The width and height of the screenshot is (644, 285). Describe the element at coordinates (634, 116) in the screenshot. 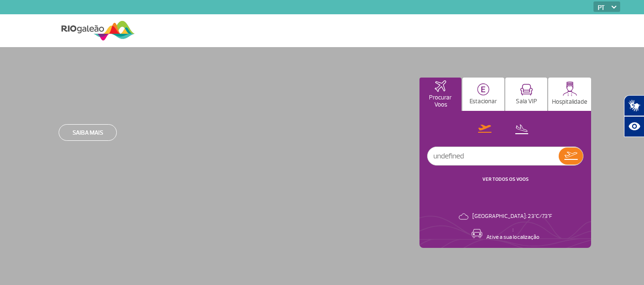

I see `div: Plugin de acessibilidade da Hand Talk.` at that location.